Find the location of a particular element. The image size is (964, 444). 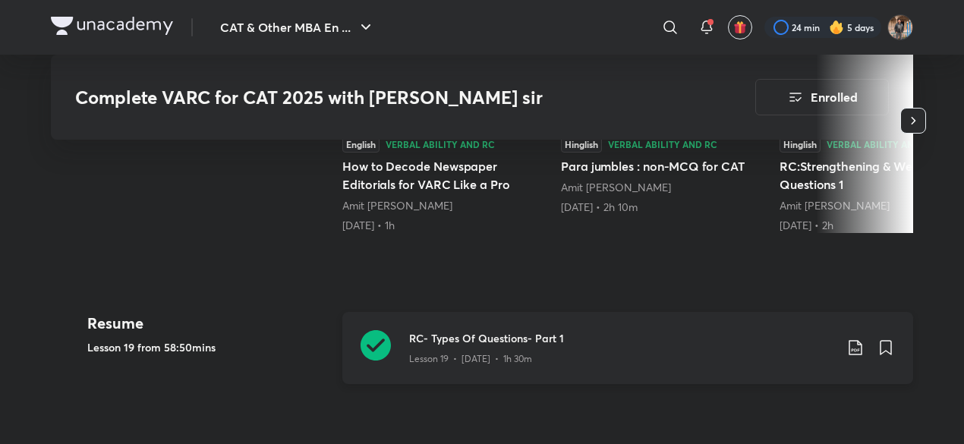

button: CAT & Other MBA En ... is located at coordinates (298, 27).